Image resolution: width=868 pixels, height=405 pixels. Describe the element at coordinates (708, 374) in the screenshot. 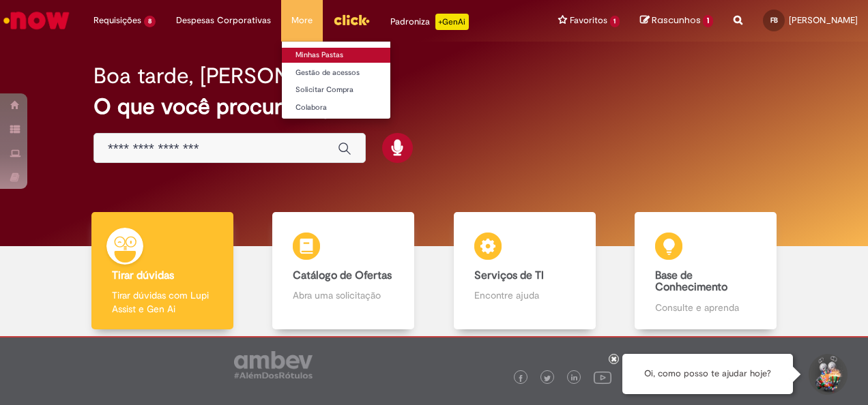

I see `div: Oi, como posso te ajudar hoje?` at that location.